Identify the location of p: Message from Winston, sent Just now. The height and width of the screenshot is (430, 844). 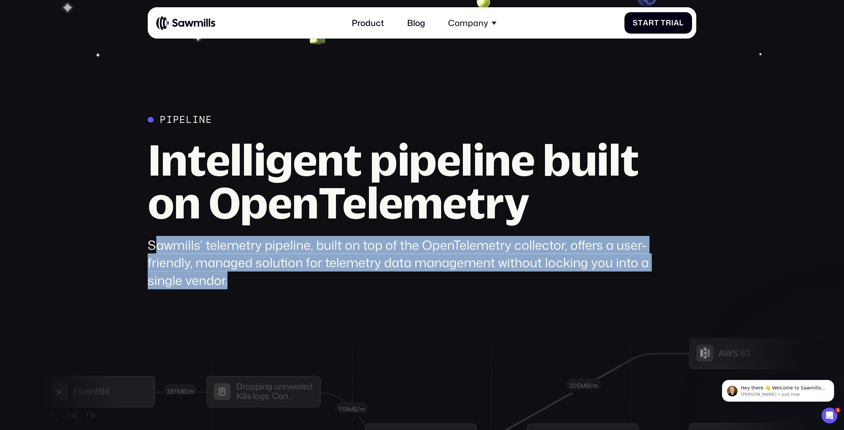
(71, 28).